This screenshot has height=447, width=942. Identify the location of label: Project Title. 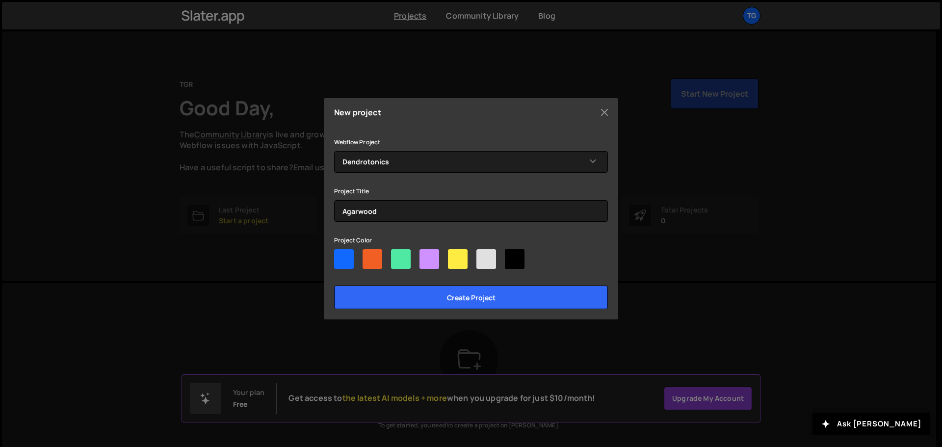
(351, 191).